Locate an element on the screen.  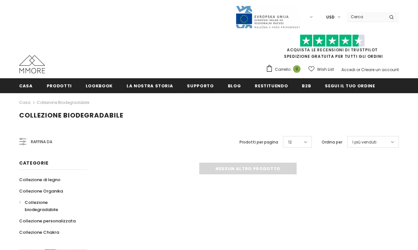
span: 12 is located at coordinates (290, 142).